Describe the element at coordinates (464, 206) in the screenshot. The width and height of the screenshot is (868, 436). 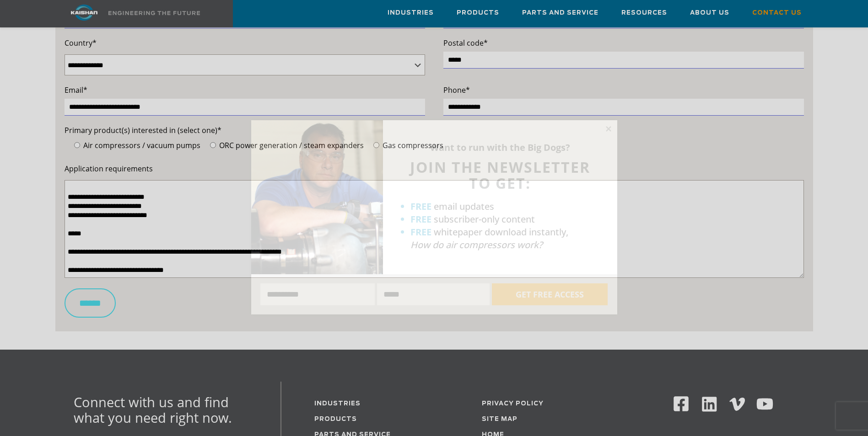
I see `span: email updates` at that location.